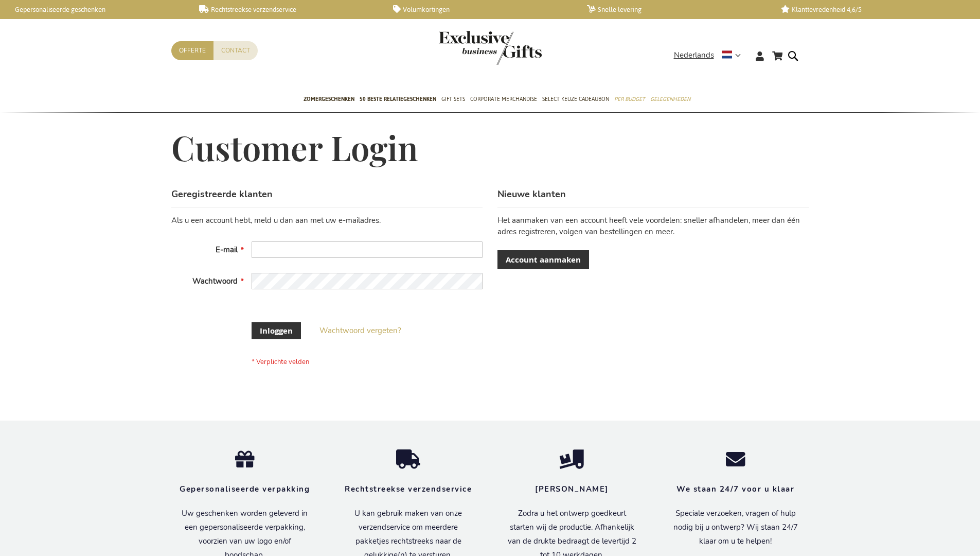 The height and width of the screenshot is (556, 980). I want to click on a: Gift Sets, so click(454, 100).